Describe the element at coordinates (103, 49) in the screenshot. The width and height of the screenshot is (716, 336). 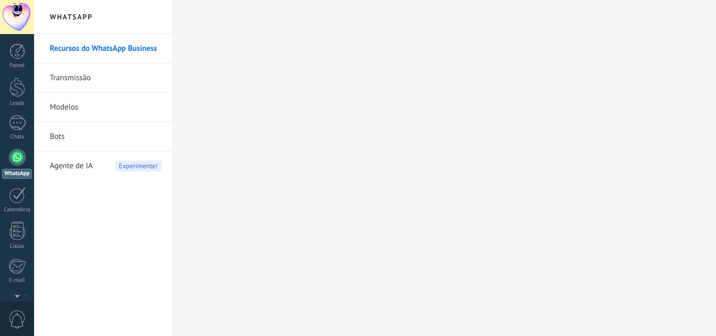
I see `li: Recursos do WhatsApp Business` at that location.